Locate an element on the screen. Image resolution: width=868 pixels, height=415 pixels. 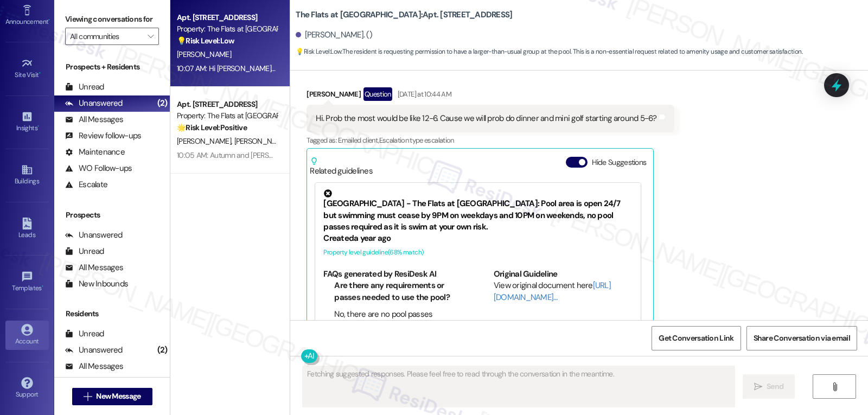
li: Are there any requirements or passes needed to use the pool? is located at coordinates (398, 291).